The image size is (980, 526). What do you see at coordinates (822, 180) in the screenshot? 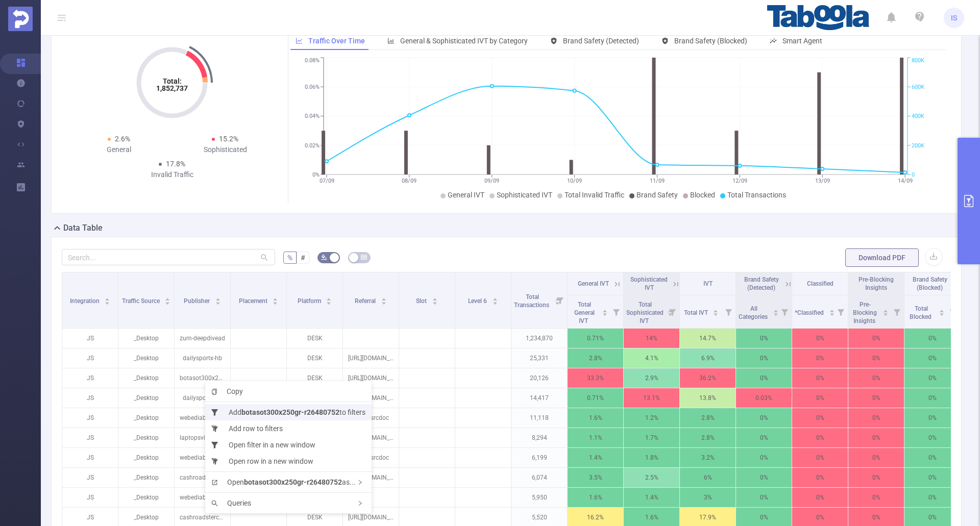
I see `tspan: 13/09` at bounding box center [822, 180].